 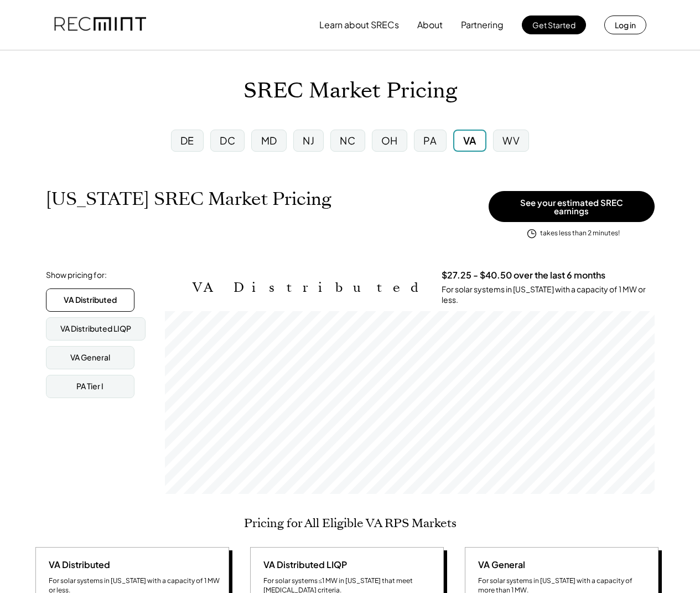 I want to click on div: DE, so click(x=187, y=140).